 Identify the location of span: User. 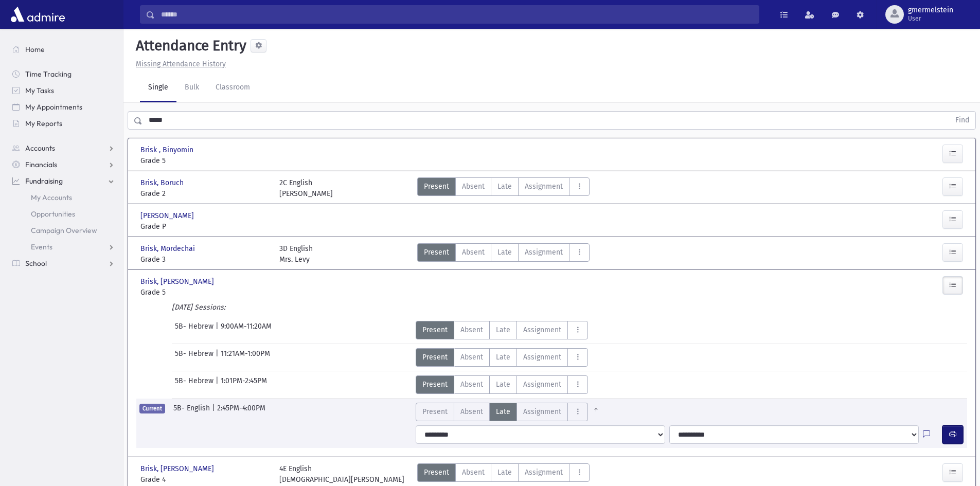
(931, 18).